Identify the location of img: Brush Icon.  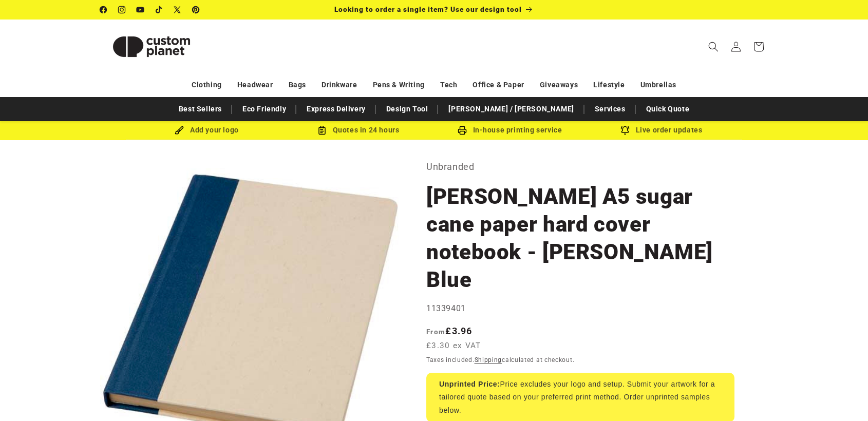
(179, 130).